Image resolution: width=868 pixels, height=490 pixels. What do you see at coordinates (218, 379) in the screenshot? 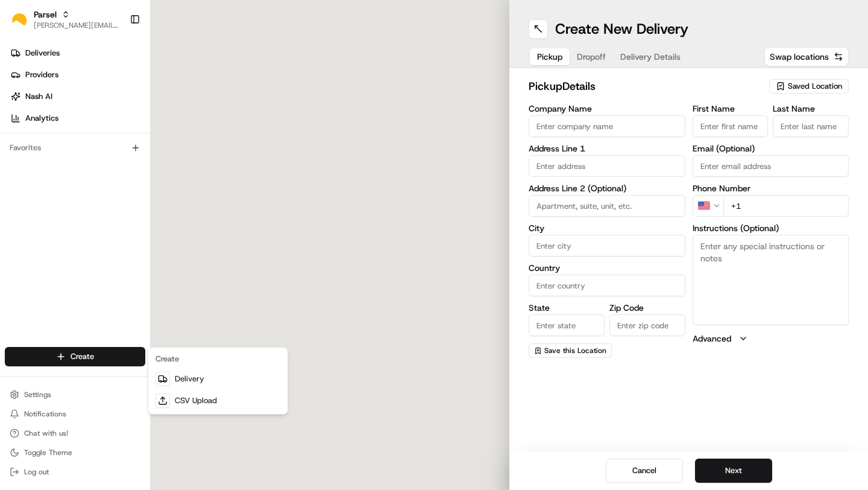
I see `a: Delivery` at bounding box center [218, 379].